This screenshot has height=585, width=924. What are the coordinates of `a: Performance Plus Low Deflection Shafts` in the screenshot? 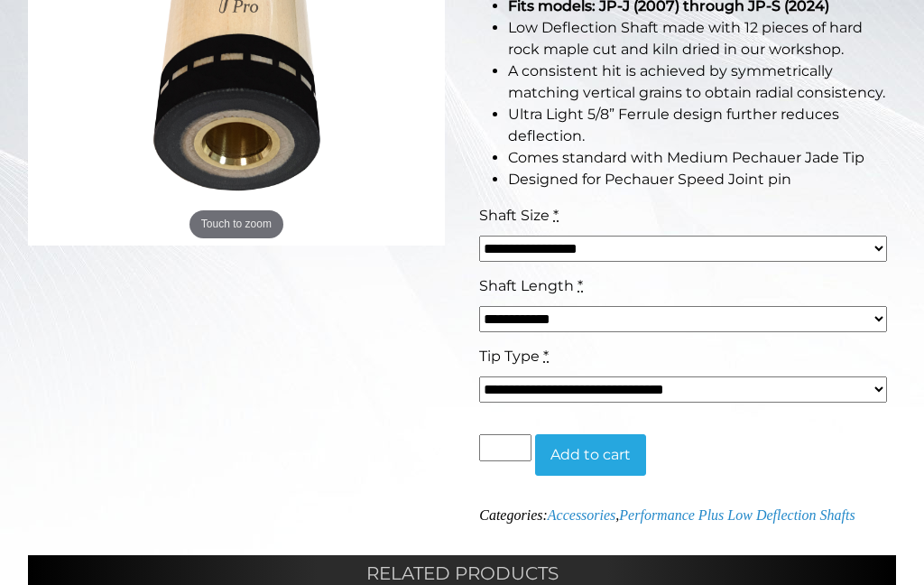 It's located at (737, 515).